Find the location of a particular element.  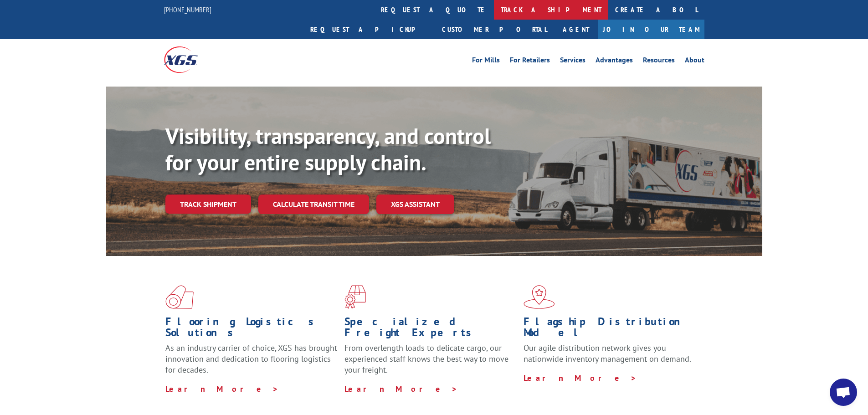

a: For Mills is located at coordinates (485, 62).